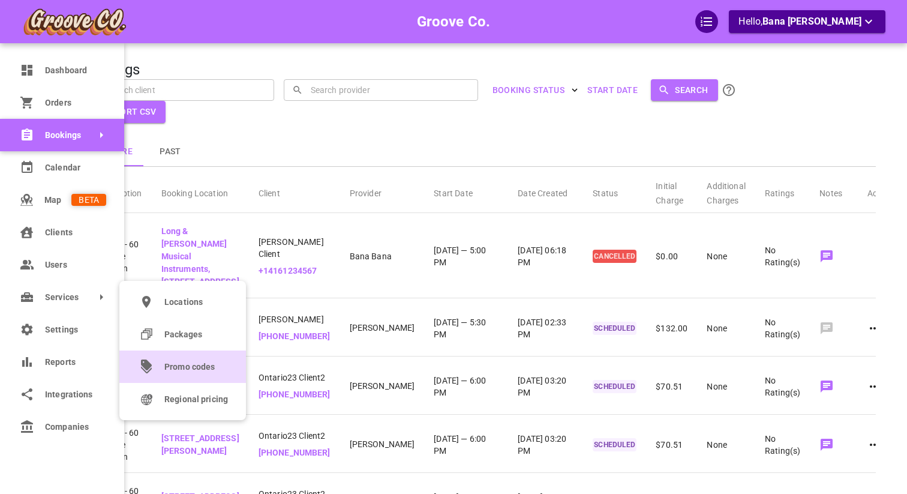 This screenshot has width=907, height=494. Describe the element at coordinates (782, 191) in the screenshot. I see `th: Ratings` at that location.